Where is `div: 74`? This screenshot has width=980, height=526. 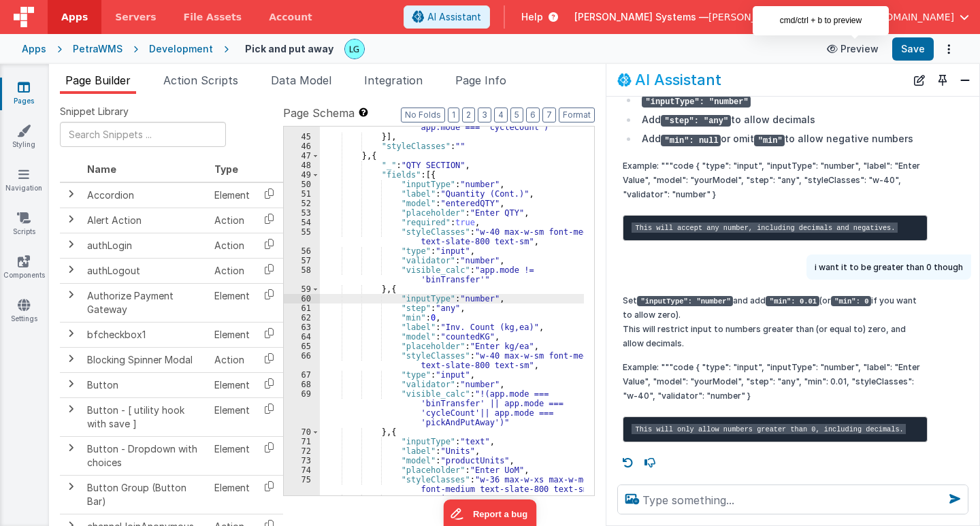 div: 74 is located at coordinates (302, 470).